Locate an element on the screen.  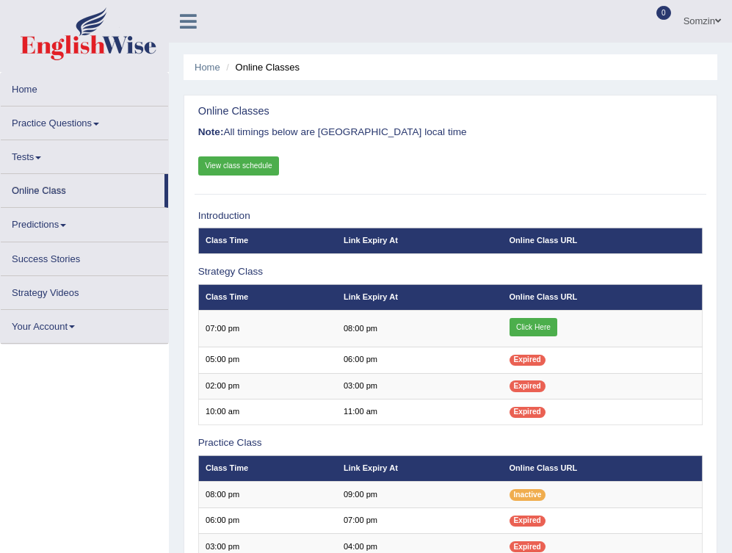
td: 03:00 pm is located at coordinates (420, 385).